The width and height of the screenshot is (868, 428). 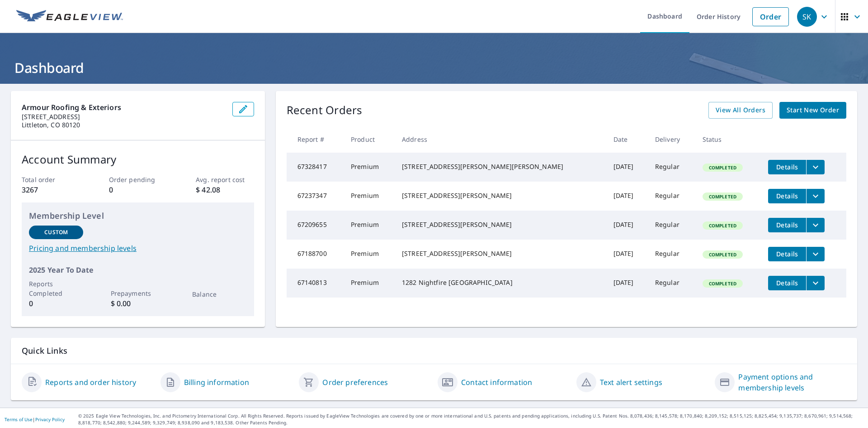 I want to click on button: detailsBtn-67209655, so click(x=787, y=225).